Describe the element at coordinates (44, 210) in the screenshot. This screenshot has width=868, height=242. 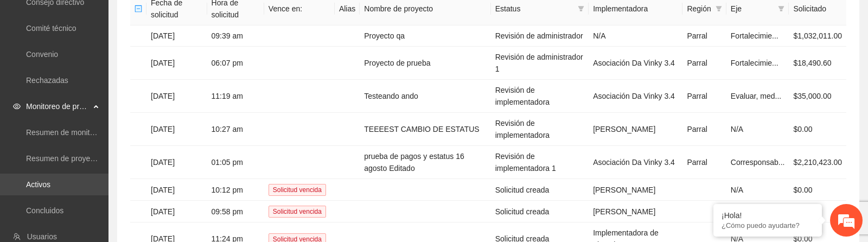
I see `a: Concluidos` at that location.